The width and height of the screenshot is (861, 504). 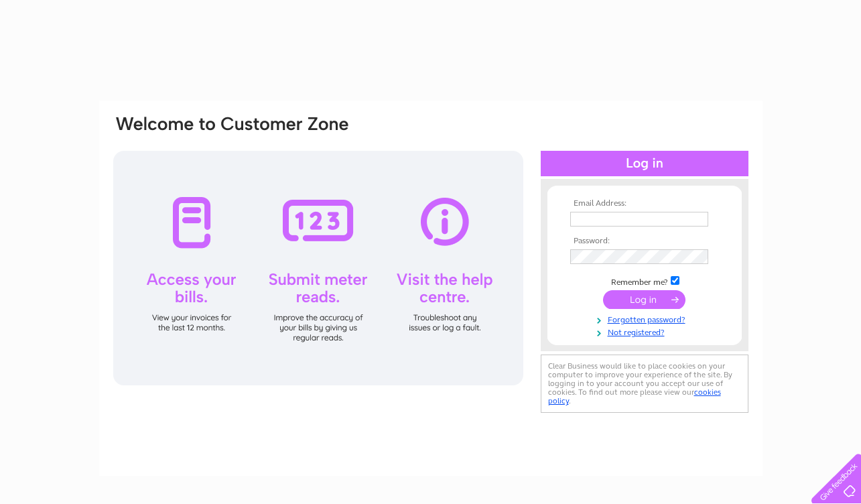 I want to click on td: Remember me?, so click(x=645, y=281).